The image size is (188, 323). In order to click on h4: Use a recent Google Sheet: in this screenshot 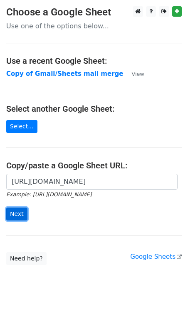, I will do `click(94, 61)`.